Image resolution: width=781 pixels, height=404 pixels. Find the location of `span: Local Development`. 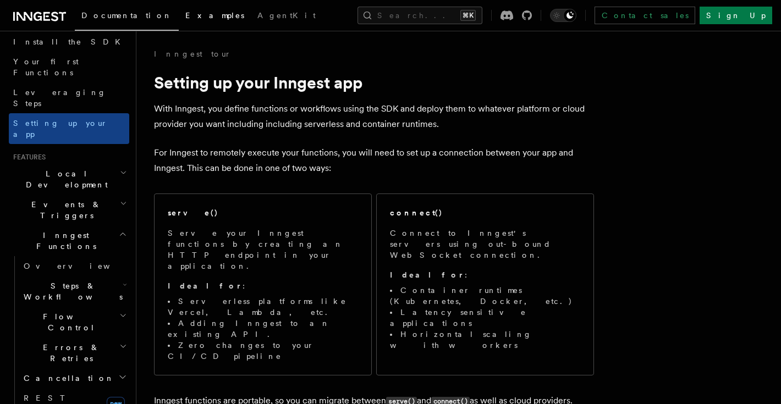

span: Local Development is located at coordinates (64, 179).